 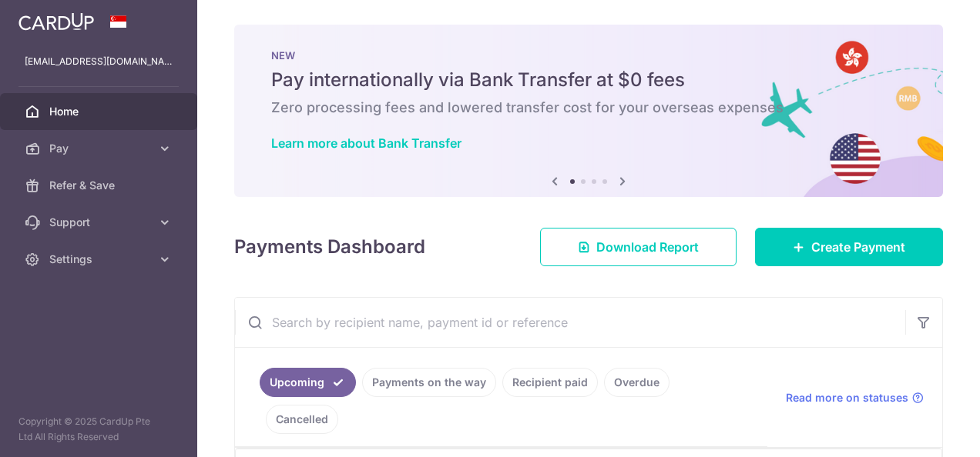 I want to click on span: Home, so click(x=100, y=112).